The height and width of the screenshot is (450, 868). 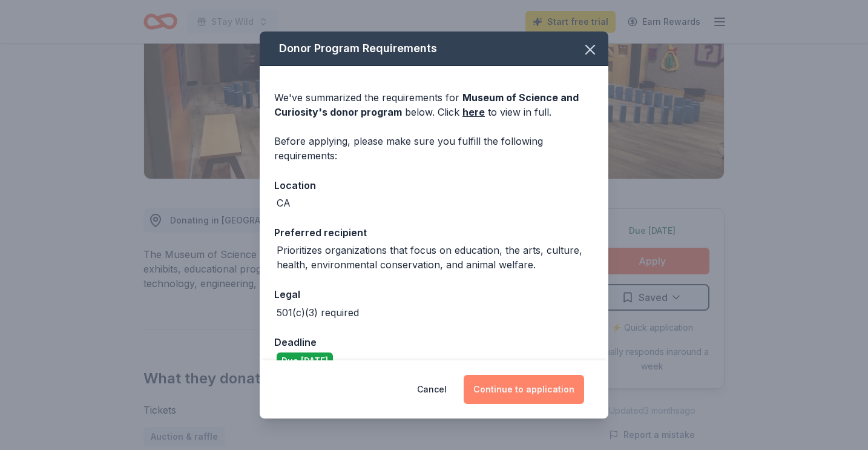 I want to click on div: Deadline, so click(x=434, y=342).